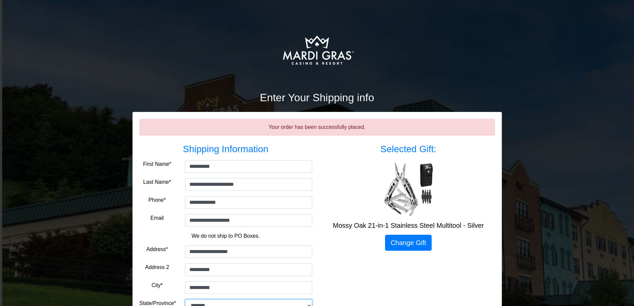 The width and height of the screenshot is (634, 306). What do you see at coordinates (157, 164) in the screenshot?
I see `label: First Name*` at bounding box center [157, 164].